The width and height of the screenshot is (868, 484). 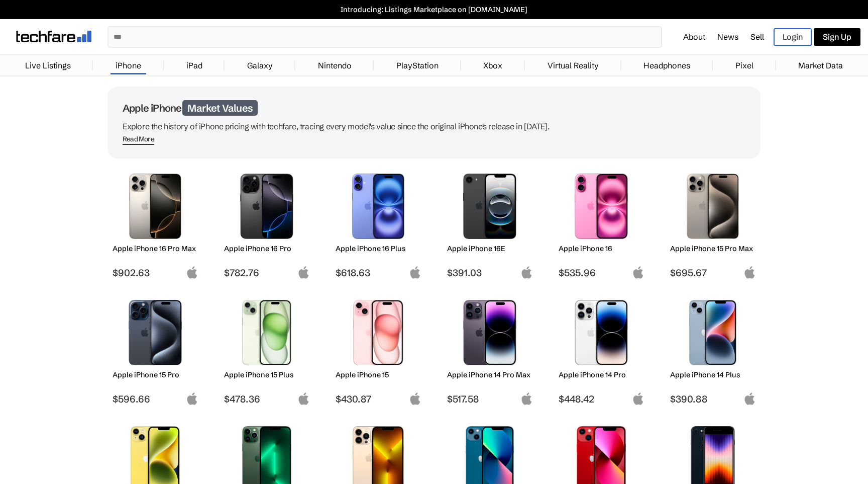 What do you see at coordinates (267, 350) in the screenshot?
I see `a: iPhone 15 Plus Apple iPhone 15 Plus $478.36 apple-logo` at bounding box center [267, 350].